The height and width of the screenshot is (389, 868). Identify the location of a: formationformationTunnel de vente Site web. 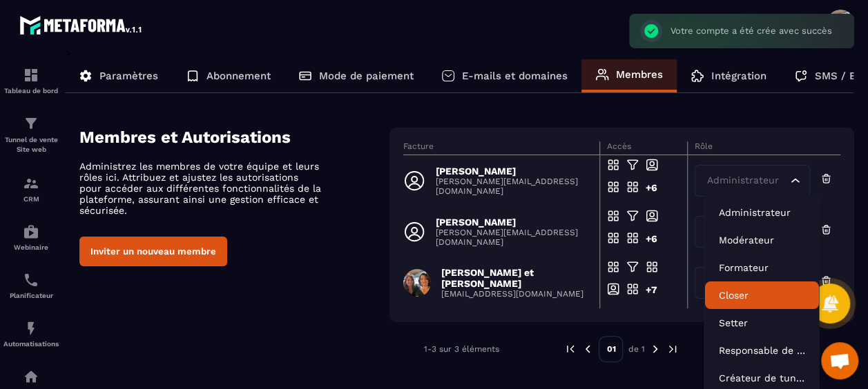
(31, 135).